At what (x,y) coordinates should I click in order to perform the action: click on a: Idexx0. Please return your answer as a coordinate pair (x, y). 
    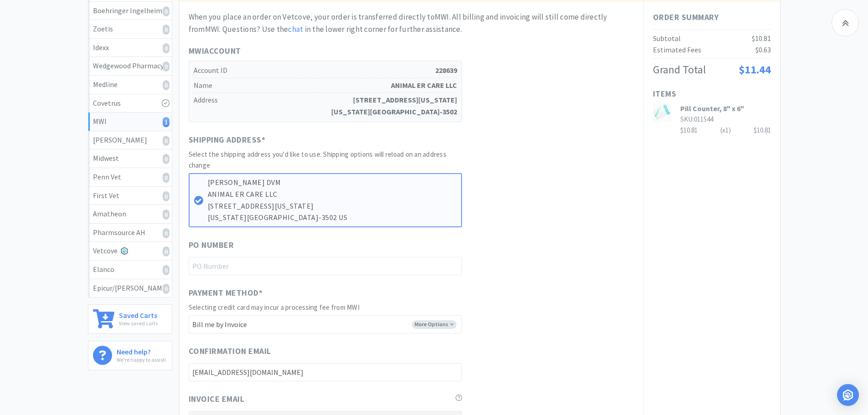
    Looking at the image, I should click on (130, 48).